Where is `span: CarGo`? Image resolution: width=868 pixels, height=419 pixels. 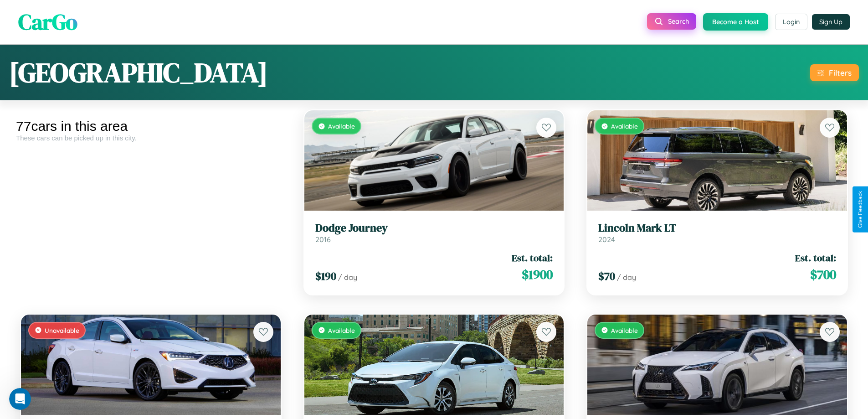
span: CarGo is located at coordinates (48, 22).